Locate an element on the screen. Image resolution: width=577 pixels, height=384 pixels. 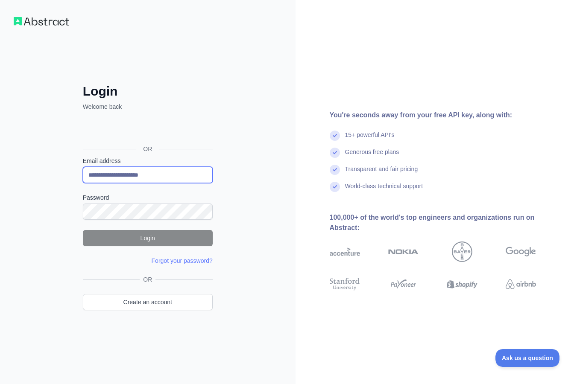
a: Create an account is located at coordinates (148, 302).